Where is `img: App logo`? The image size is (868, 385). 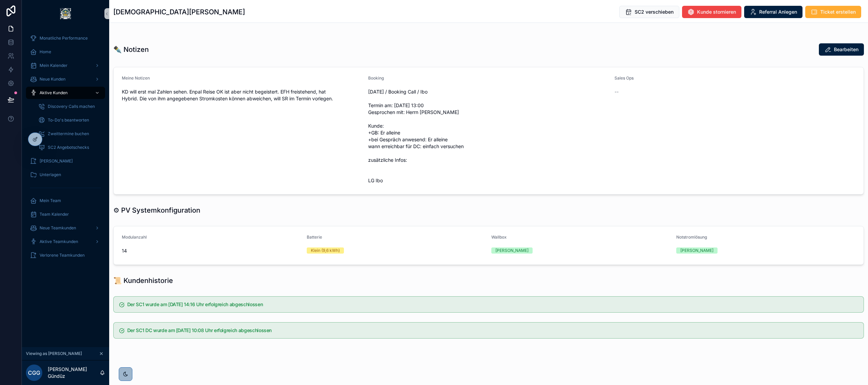 img: App logo is located at coordinates (66, 14).